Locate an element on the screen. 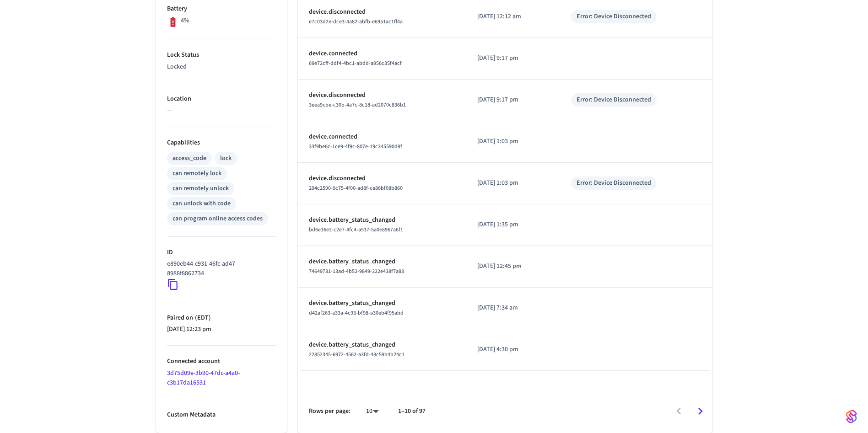 The width and height of the screenshot is (868, 433). div: can remotely unlock is located at coordinates (201, 188).